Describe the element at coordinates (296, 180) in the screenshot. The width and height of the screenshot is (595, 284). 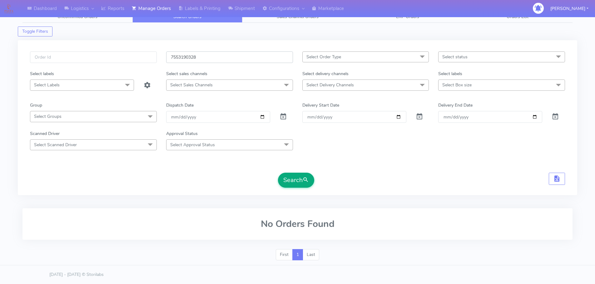
I see `button: Search` at that location.